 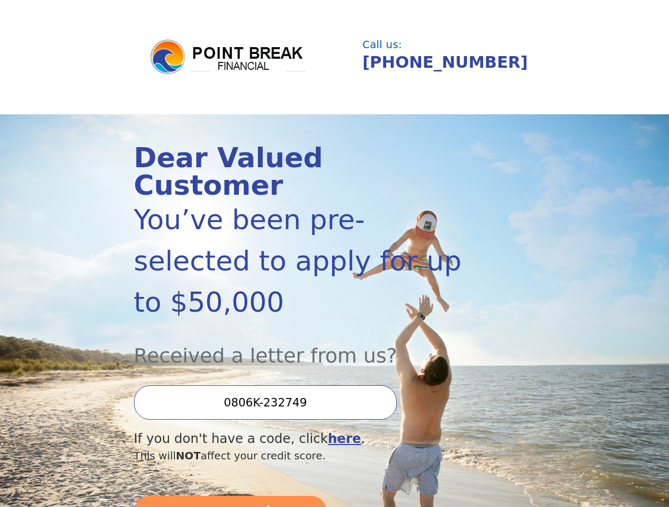 What do you see at coordinates (228, 57) in the screenshot?
I see `img: logo.png` at bounding box center [228, 57].